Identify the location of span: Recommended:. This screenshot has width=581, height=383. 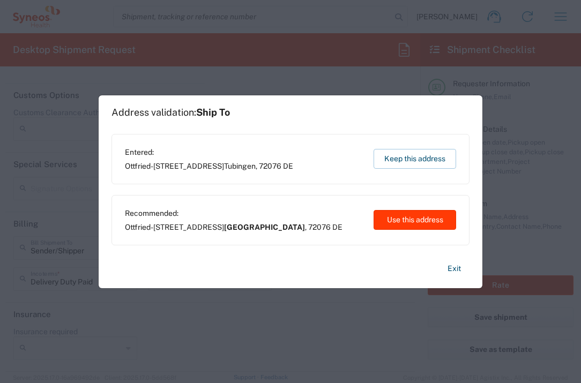
(234, 213).